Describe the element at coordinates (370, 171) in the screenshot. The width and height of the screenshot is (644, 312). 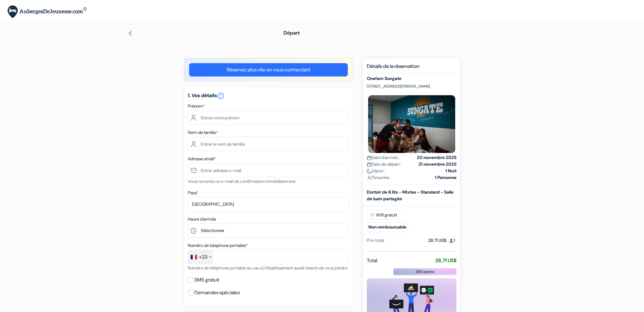
I see `img: moon.svg` at that location.